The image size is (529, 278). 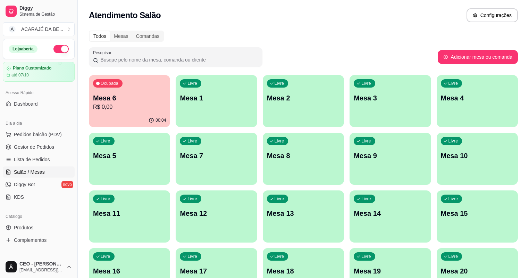 What do you see at coordinates (390, 213) in the screenshot?
I see `p: Mesa 14` at bounding box center [390, 213].